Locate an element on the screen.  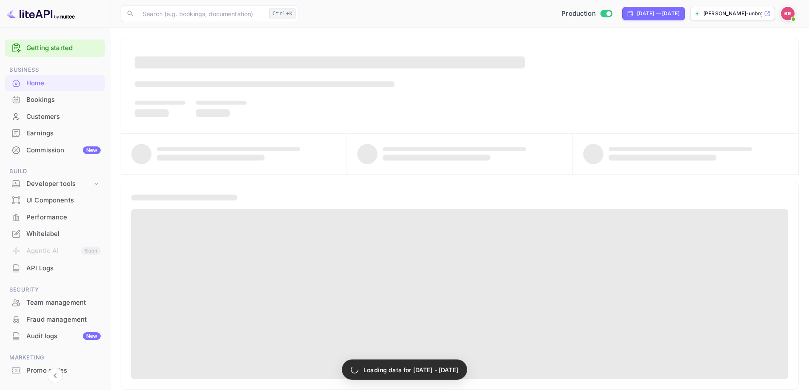
img: Kobus Roux is located at coordinates (788, 14).